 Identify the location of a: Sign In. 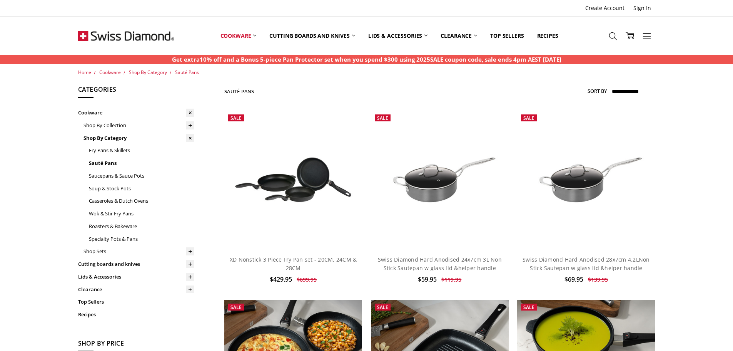
(642, 8).